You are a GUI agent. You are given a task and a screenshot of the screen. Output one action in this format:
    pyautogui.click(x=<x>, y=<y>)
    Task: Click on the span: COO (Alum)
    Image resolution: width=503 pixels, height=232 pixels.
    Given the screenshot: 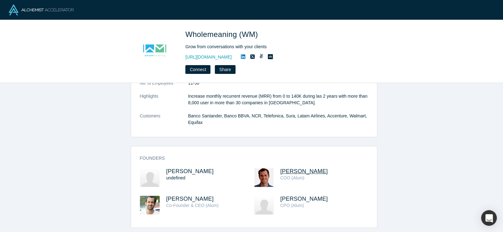 What is the action you would take?
    pyautogui.click(x=292, y=178)
    